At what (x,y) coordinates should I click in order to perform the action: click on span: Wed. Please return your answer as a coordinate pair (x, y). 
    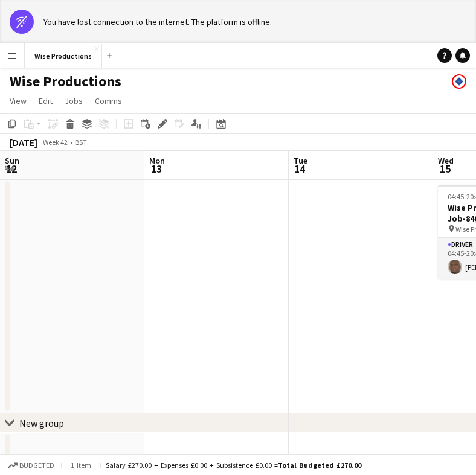
    Looking at the image, I should click on (446, 161).